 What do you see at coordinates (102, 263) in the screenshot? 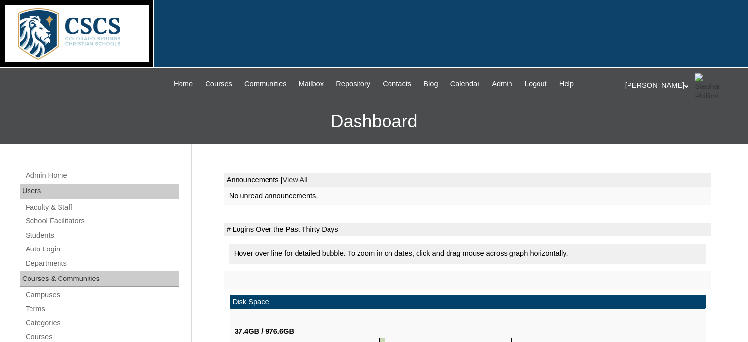
I see `a: Departments` at bounding box center [102, 263].